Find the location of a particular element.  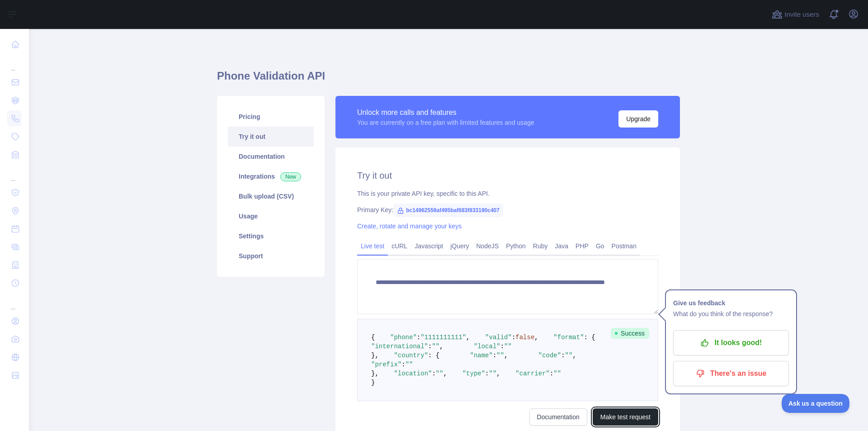

a: Bulk upload (CSV) is located at coordinates (271, 196).